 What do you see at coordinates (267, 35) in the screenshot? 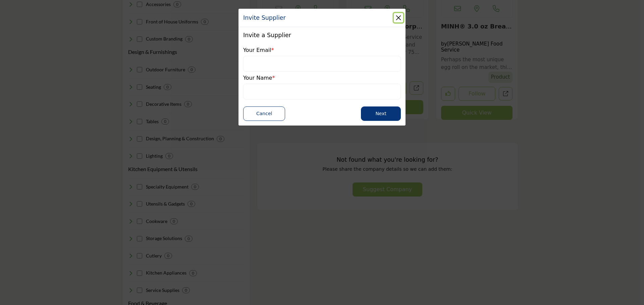
I see `h5: Invite a Supplier` at bounding box center [267, 35].